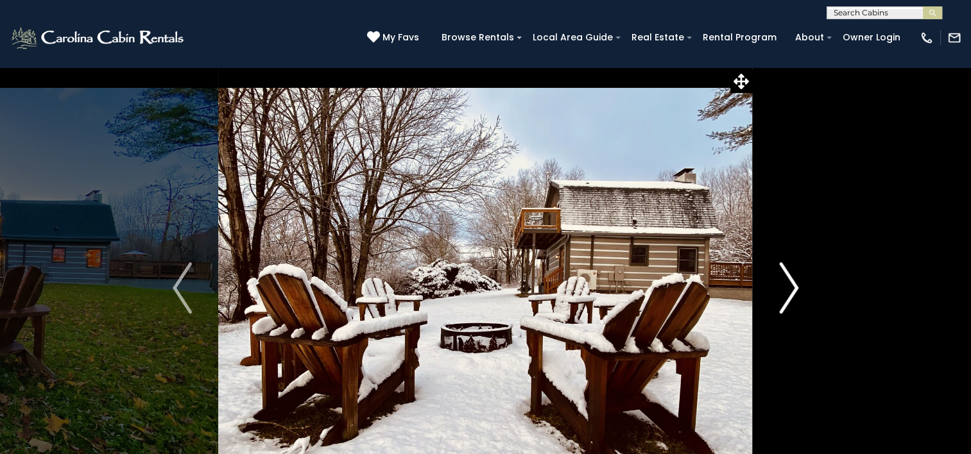  I want to click on a: About, so click(809, 37).